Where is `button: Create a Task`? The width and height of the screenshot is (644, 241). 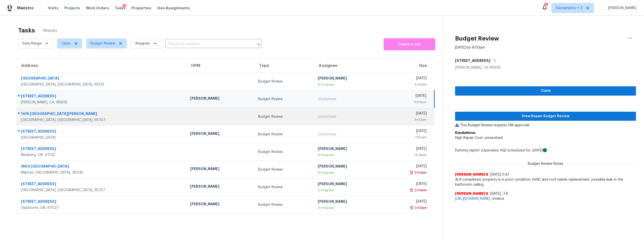 button: Create a Task is located at coordinates (409, 44).